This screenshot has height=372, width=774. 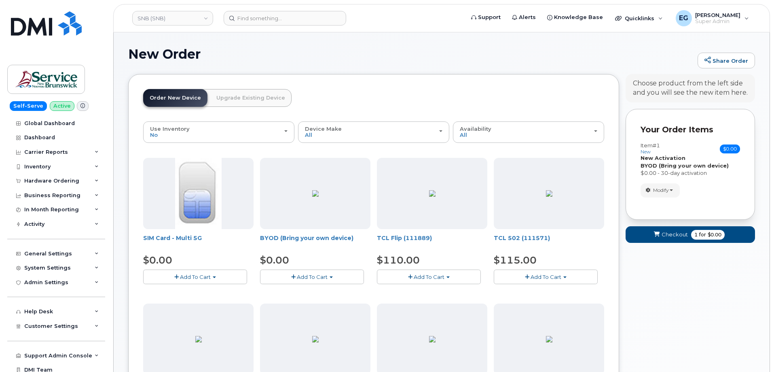 What do you see at coordinates (476, 129) in the screenshot?
I see `span: Availability` at bounding box center [476, 129].